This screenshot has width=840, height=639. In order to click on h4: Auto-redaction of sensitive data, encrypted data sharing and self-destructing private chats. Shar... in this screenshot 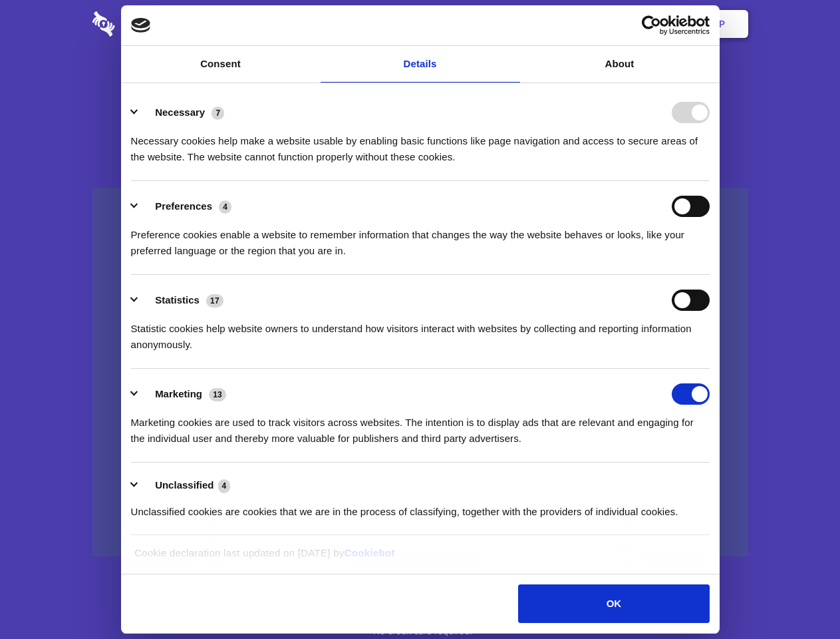, I will do `click(420, 143)`.